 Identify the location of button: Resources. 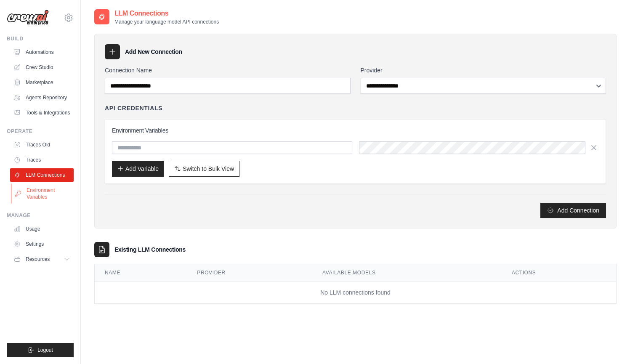
(42, 259).